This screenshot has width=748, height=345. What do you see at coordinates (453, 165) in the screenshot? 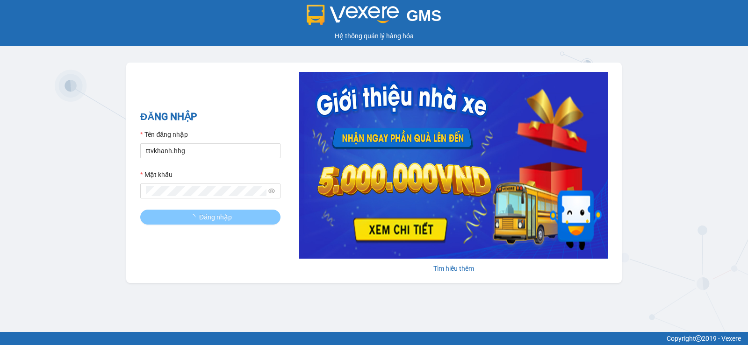
I see `img: banner-0` at bounding box center [453, 165].